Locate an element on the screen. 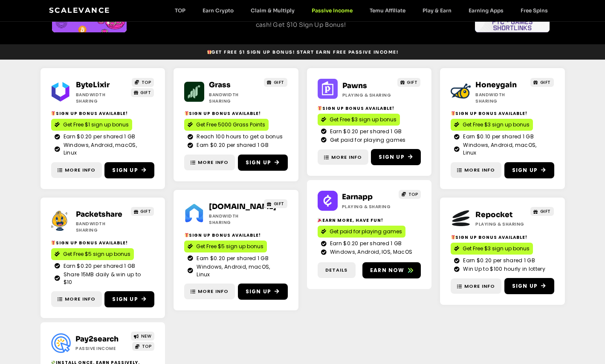 The width and height of the screenshot is (605, 364). span: Get Free $1 sign up bonus! Start earn free passive income! is located at coordinates (302, 52).